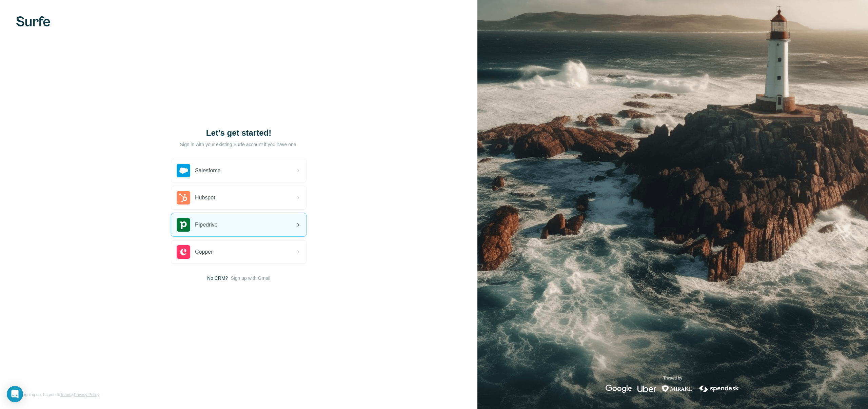 This screenshot has height=409, width=868. Describe the element at coordinates (646, 389) in the screenshot. I see `img: uber's logo` at that location.